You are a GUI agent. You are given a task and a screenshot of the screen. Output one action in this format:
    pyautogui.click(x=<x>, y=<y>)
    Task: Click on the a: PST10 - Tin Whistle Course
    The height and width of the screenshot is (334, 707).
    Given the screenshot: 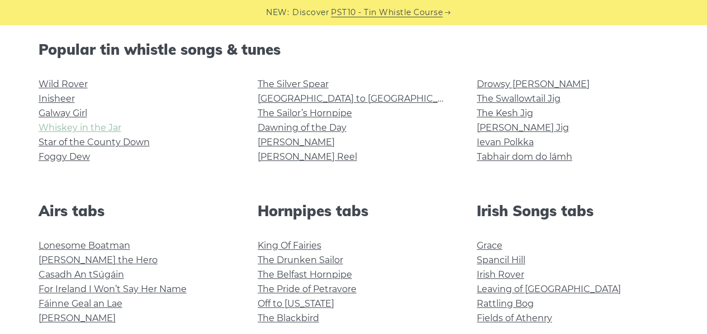 What is the action you would take?
    pyautogui.click(x=387, y=12)
    